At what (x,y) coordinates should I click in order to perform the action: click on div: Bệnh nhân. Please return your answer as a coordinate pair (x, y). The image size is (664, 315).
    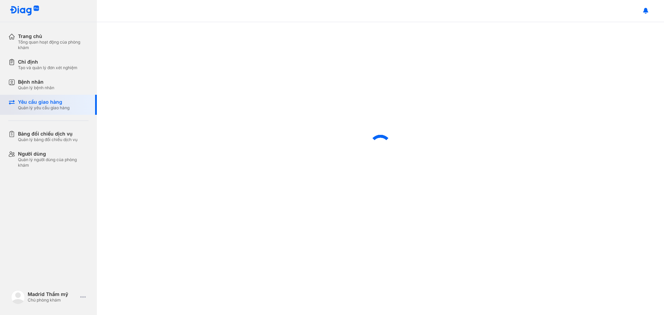
    Looking at the image, I should click on (36, 82).